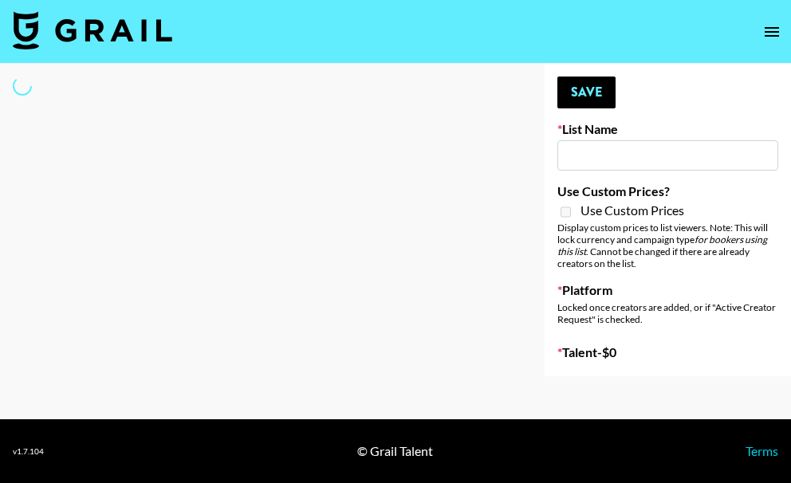 The height and width of the screenshot is (483, 791). Describe the element at coordinates (667, 129) in the screenshot. I see `label: List Name` at that location.